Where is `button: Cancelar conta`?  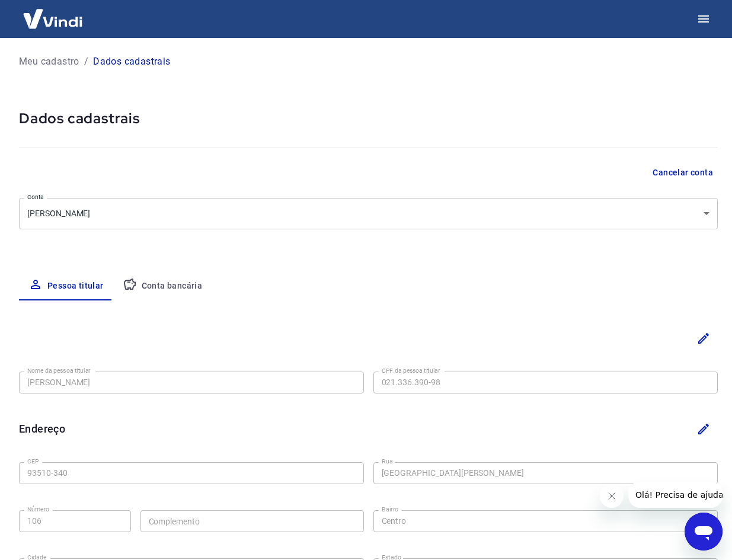
button: Cancelar conta is located at coordinates (683, 173).